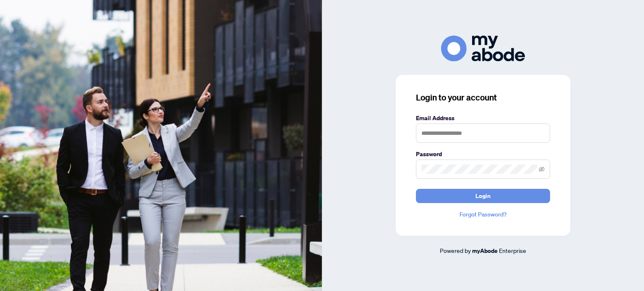  I want to click on span: Enterprise, so click(512, 251).